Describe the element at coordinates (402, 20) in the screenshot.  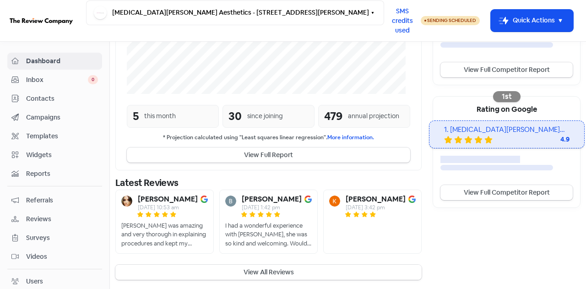
I see `a: SMS credits used` at that location.